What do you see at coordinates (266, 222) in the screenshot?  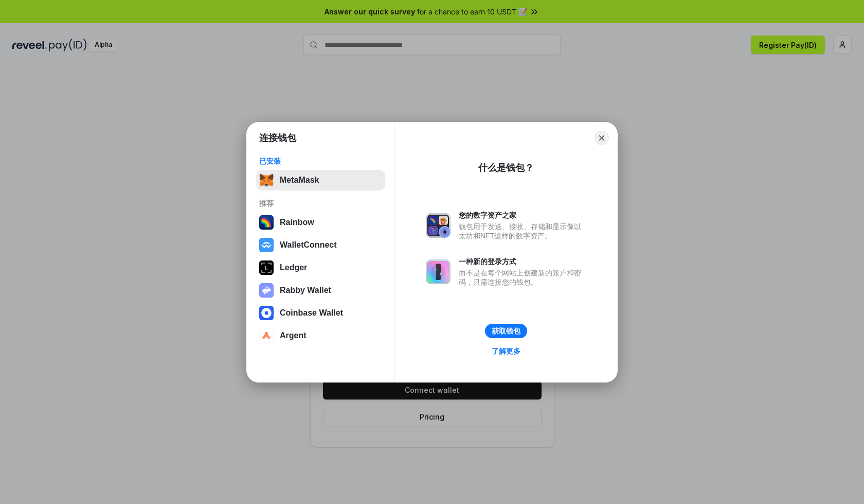 I see `img: svg+xml,%3Csvg%20width%3D%22120%22%20height%3D%22120%22%20viewBox%3D%220%200%20120%20120%22%20fil...` at bounding box center [266, 222].